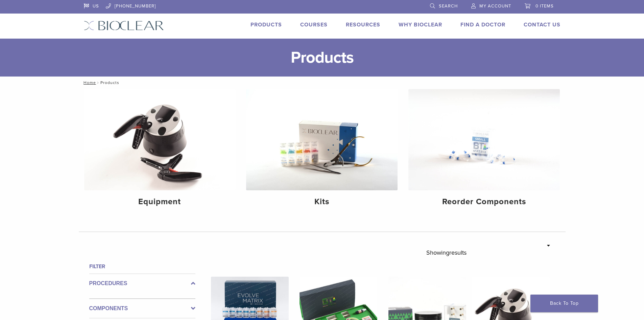 The height and width of the screenshot is (320, 644). Describe the element at coordinates (322, 202) in the screenshot. I see `h4: Kits` at that location.